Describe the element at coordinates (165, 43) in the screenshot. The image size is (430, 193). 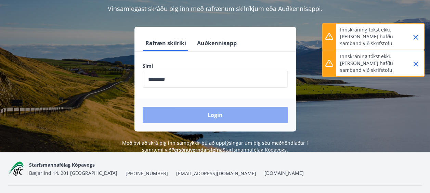
I see `button: Rafræn skilríki` at that location.